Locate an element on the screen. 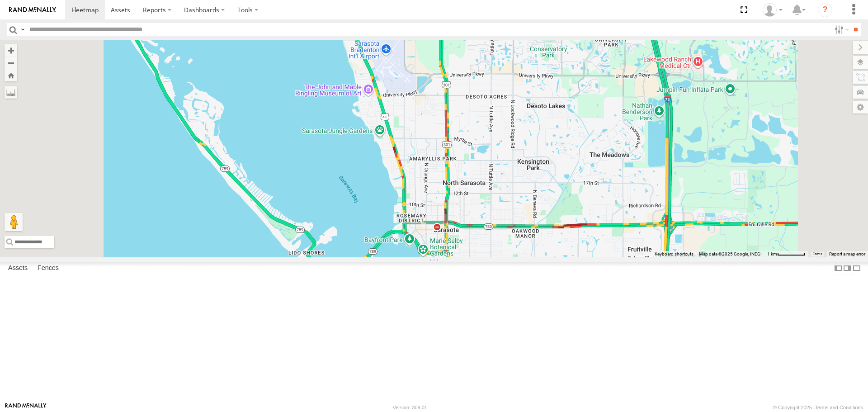 The image size is (868, 412). button: Zoom in is located at coordinates (11, 50).